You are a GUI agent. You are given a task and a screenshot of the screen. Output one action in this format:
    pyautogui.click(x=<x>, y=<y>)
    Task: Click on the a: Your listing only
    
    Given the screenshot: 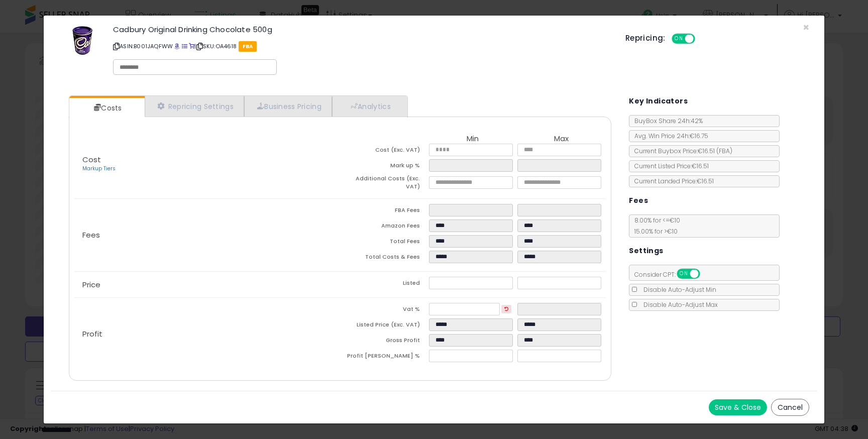 What is the action you would take?
    pyautogui.click(x=192, y=47)
    